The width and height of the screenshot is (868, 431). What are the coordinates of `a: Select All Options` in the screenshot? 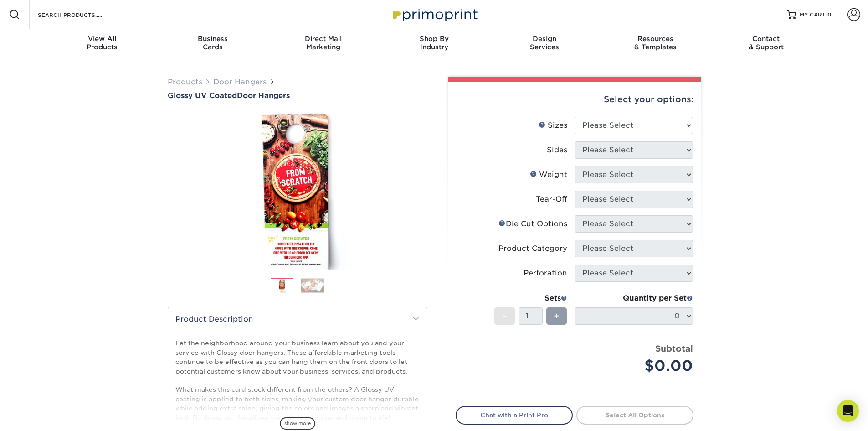 It's located at (635, 415).